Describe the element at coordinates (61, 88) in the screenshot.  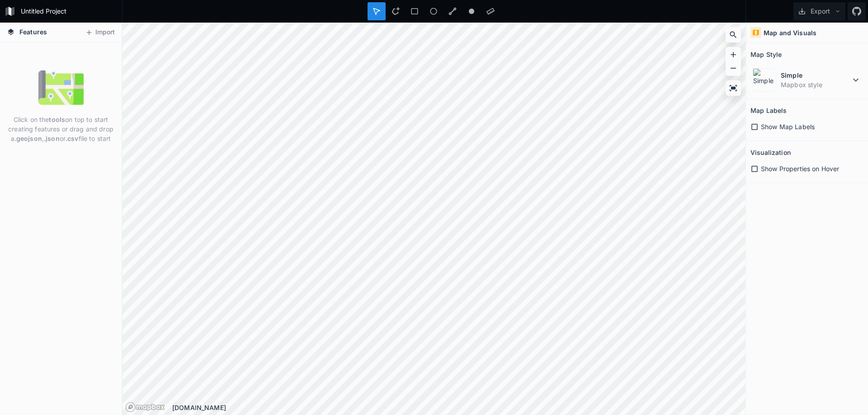
I see `img: empty` at that location.